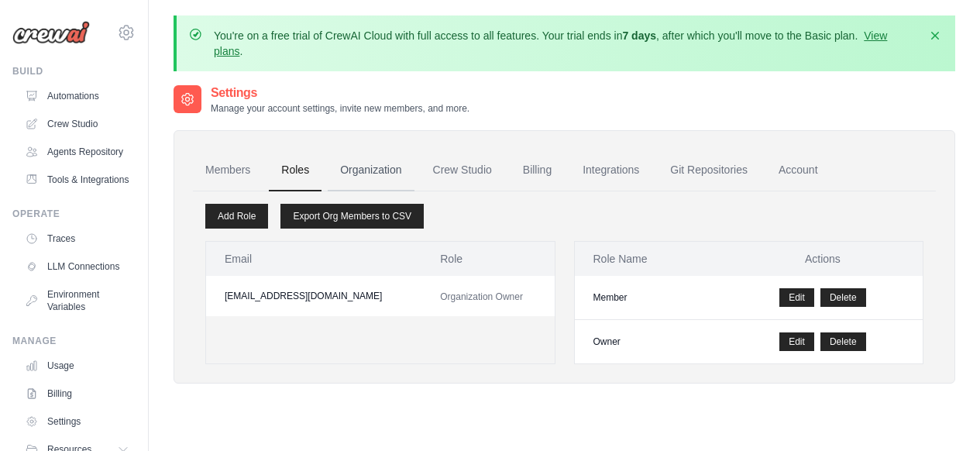 This screenshot has height=451, width=980. Describe the element at coordinates (77, 96) in the screenshot. I see `a: Automations` at that location.